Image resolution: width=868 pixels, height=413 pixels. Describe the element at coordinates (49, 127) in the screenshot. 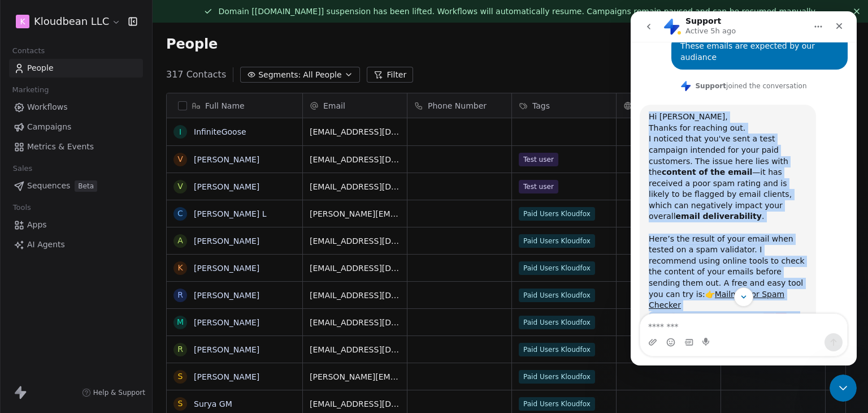

I see `span: Campaigns` at that location.